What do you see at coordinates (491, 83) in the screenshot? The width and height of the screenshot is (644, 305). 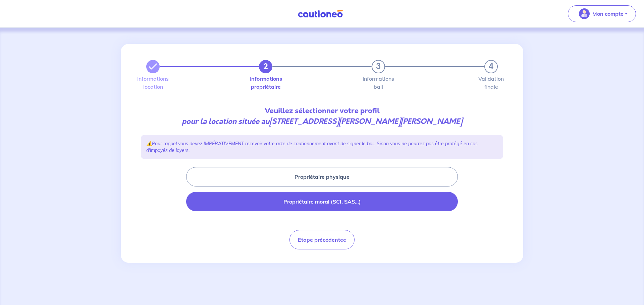 I see `label: Validation finale` at bounding box center [491, 83].